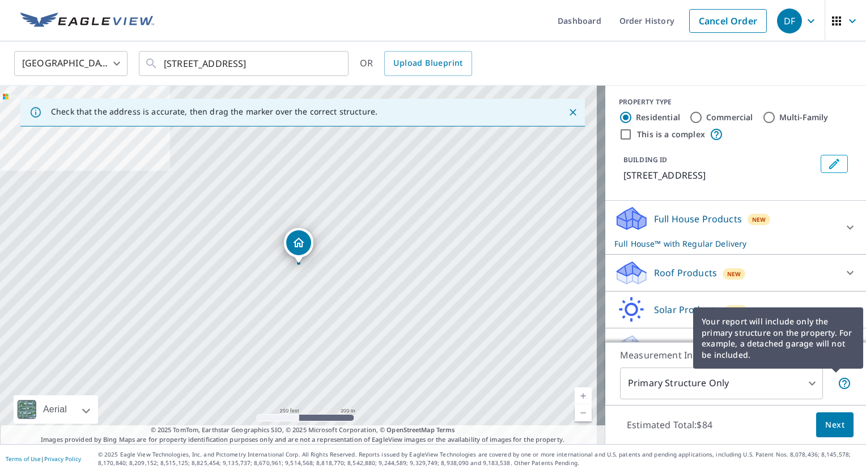 The width and height of the screenshot is (866, 473). I want to click on span: Upload Blueprint, so click(428, 63).